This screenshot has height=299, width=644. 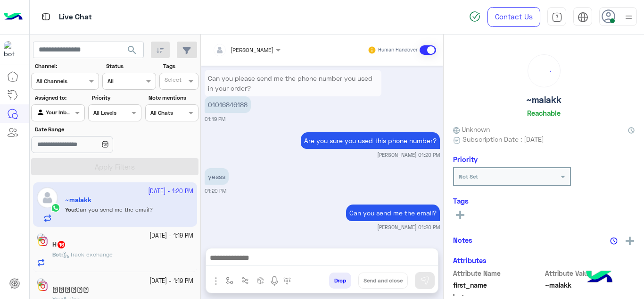 What do you see at coordinates (245, 280) in the screenshot?
I see `button: Trigger scenario` at bounding box center [245, 280].